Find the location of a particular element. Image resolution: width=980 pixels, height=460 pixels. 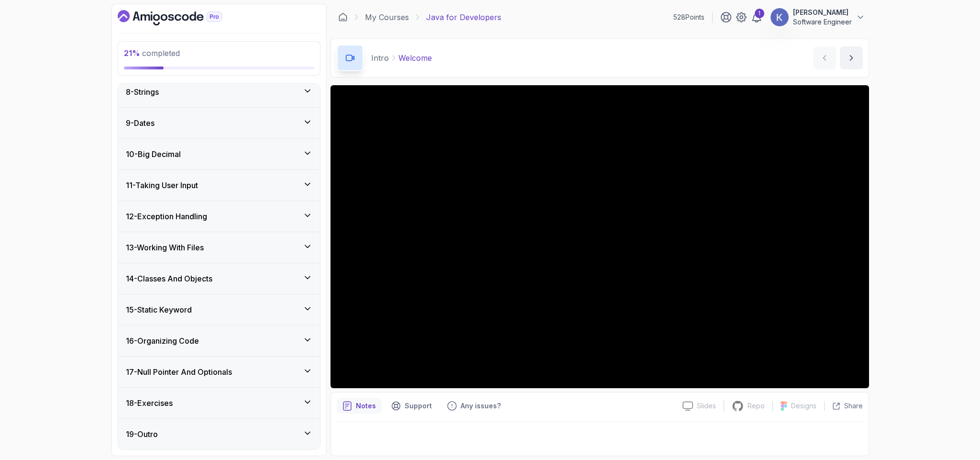

button: 11-Taking User Input is located at coordinates (219, 185).